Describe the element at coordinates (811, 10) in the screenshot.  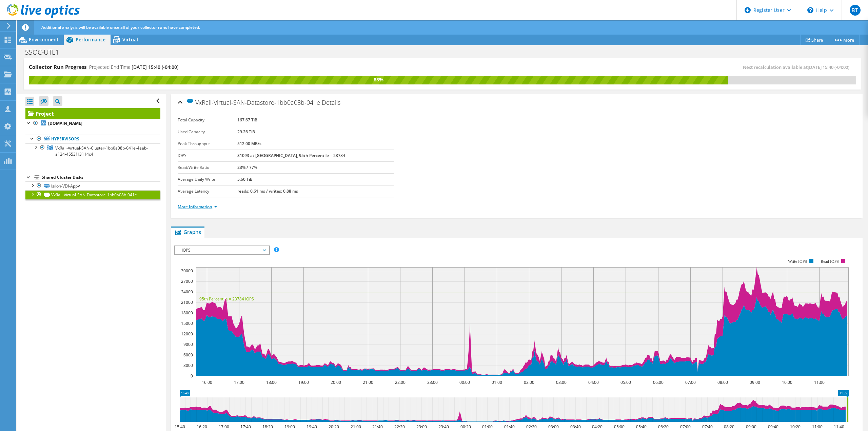
I see `svg: \n` at that location.